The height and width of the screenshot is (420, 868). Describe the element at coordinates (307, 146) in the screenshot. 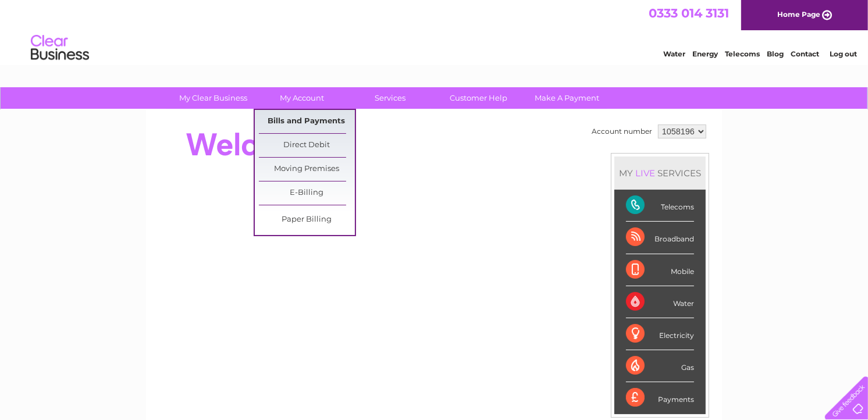

I see `a: Direct Debit` at that location.